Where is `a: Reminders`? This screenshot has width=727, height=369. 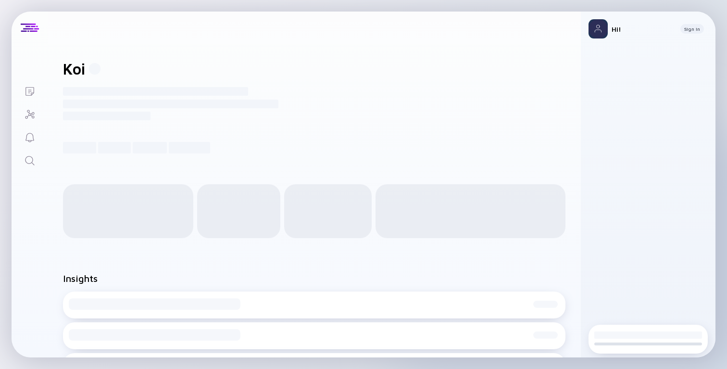 a: Reminders is located at coordinates (29, 137).